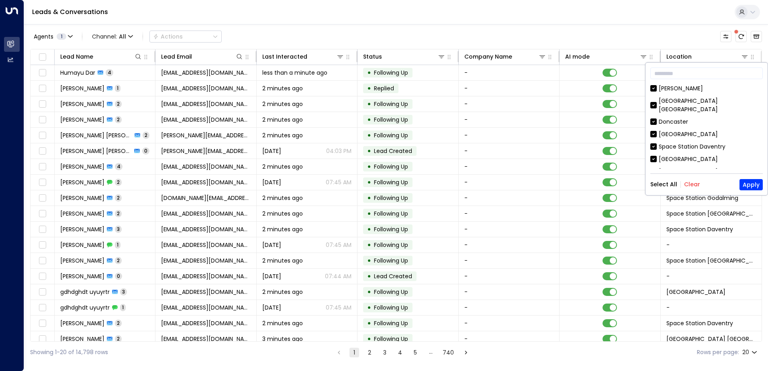  Describe the element at coordinates (82, 214) in the screenshot. I see `span: Calum Hemming` at that location.